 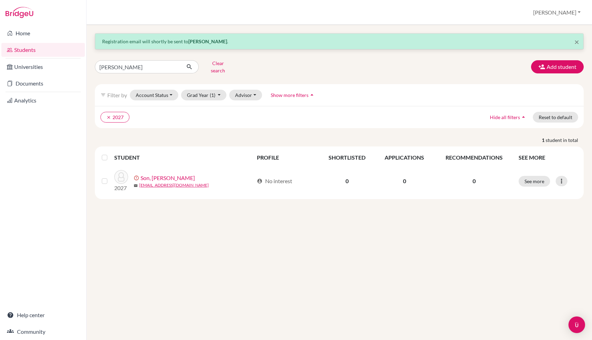 What do you see at coordinates (474, 181) in the screenshot?
I see `p: 0` at bounding box center [474, 181].